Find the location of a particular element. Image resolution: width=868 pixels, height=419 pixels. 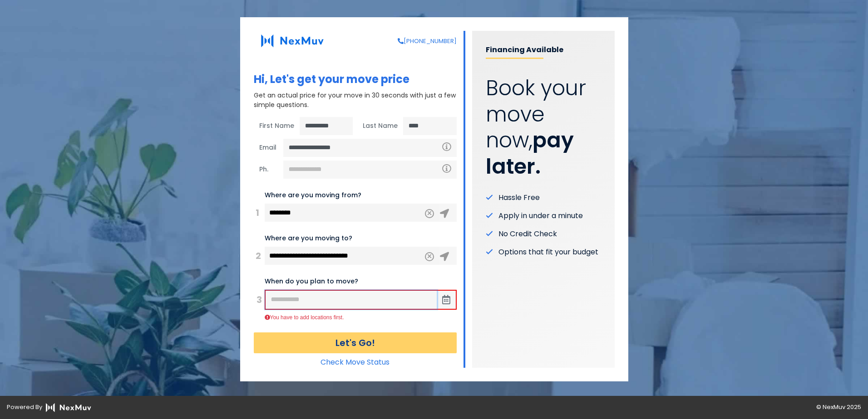

img: NexMuv is located at coordinates (292, 41).